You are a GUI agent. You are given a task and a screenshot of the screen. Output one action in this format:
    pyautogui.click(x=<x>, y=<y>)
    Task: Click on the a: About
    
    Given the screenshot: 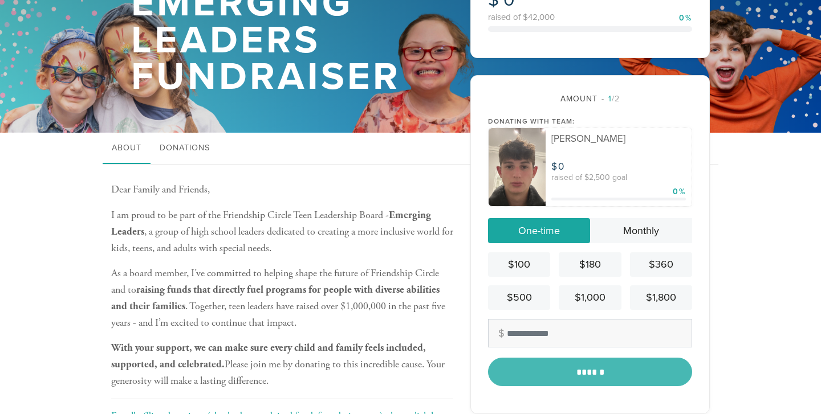 What is the action you would take?
    pyautogui.click(x=127, y=149)
    